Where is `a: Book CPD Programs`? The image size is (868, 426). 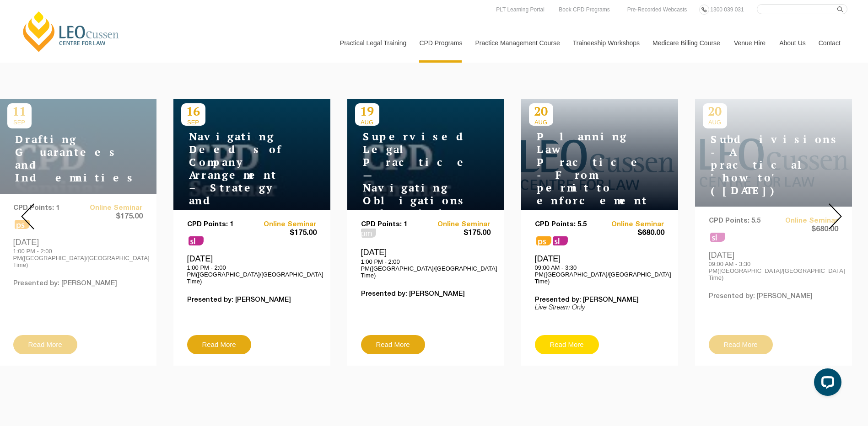 a: Book CPD Programs is located at coordinates (584, 10).